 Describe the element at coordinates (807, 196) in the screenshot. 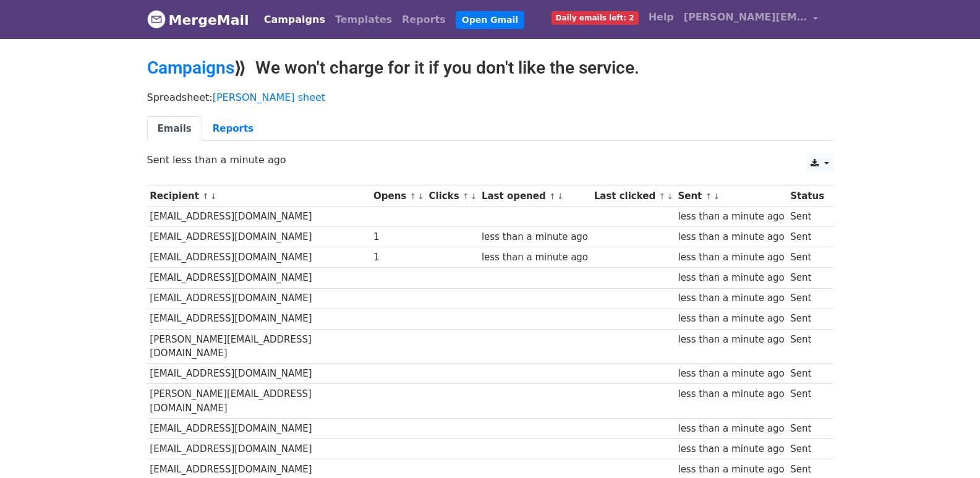

I see `th: Status` at that location.